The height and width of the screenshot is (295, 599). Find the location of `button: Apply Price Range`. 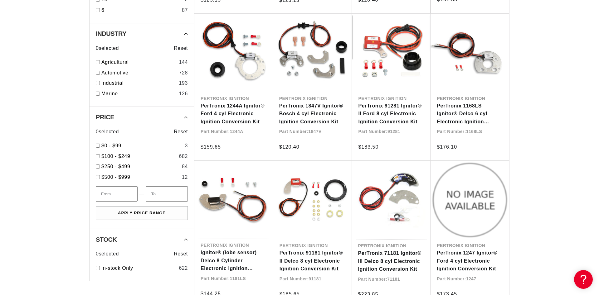

button: Apply Price Range is located at coordinates (142, 213).